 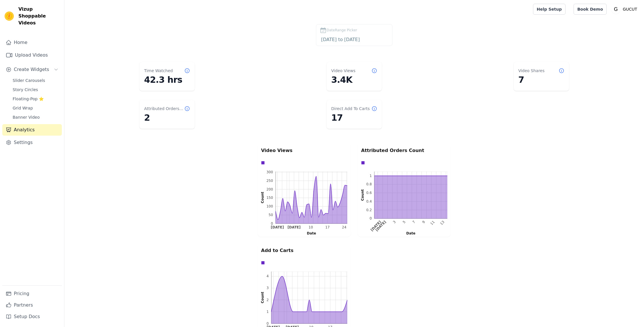 What do you see at coordinates (270, 181) in the screenshot?
I see `g: 250` at bounding box center [270, 181].